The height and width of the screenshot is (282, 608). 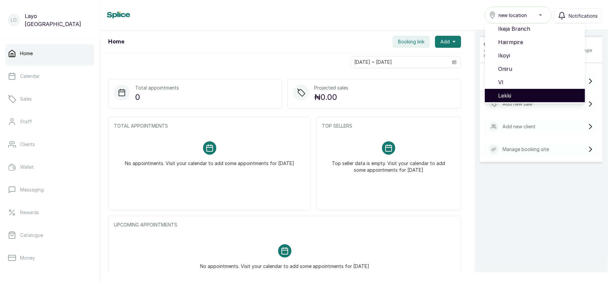 What do you see at coordinates (27, 258) in the screenshot?
I see `p: Money` at bounding box center [27, 258].